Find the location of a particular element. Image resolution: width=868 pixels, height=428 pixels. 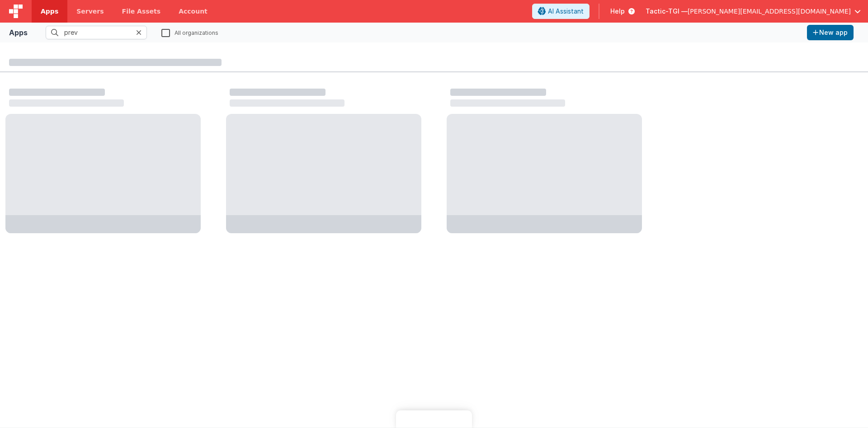

button: AI Assistant is located at coordinates (561, 11).